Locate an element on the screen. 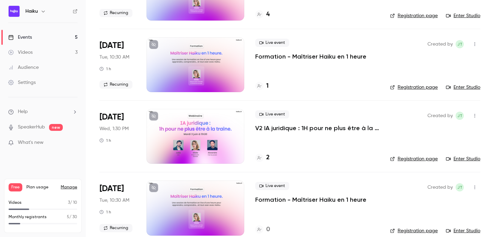 Image resolution: width=494 pixels, height=237 pixels. span: What's new is located at coordinates (31, 143).